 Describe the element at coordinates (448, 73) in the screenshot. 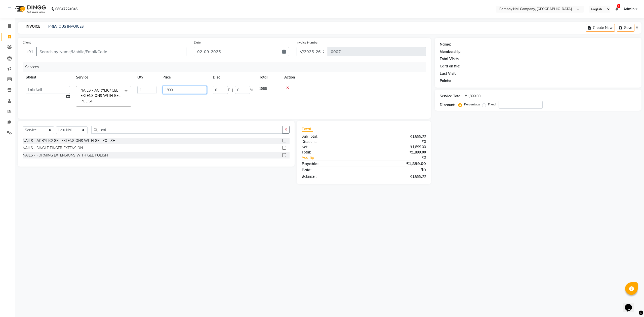

I see `div: Last Visit:` at that location.